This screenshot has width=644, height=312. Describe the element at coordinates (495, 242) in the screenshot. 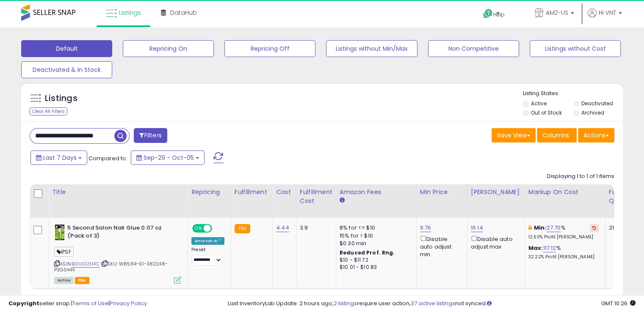

I see `div: Disable auto adjust max` at that location.